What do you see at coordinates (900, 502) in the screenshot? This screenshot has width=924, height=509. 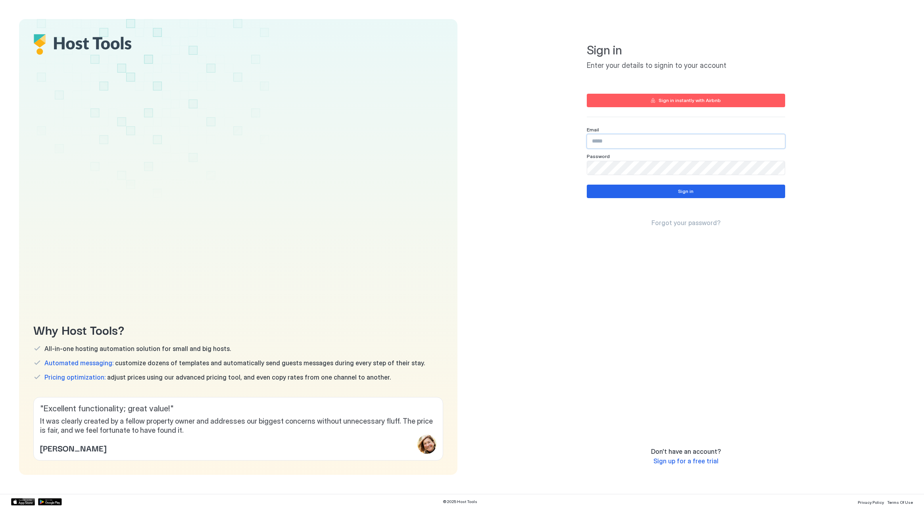 I see `span: Terms Of Use` at bounding box center [900, 502].